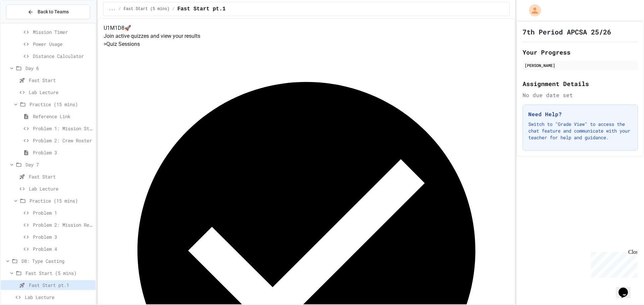  I want to click on div: No due date set, so click(580, 95).